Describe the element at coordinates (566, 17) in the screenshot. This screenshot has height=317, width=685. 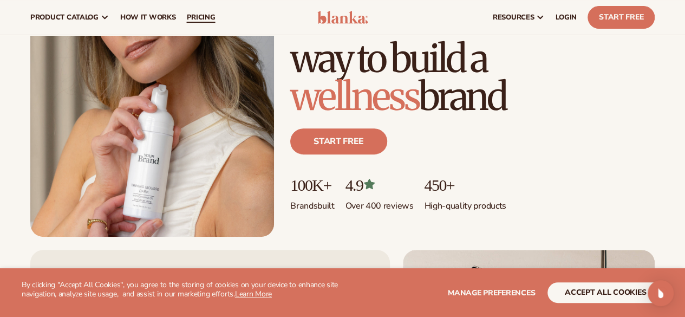
I see `span: LOGIN` at that location.